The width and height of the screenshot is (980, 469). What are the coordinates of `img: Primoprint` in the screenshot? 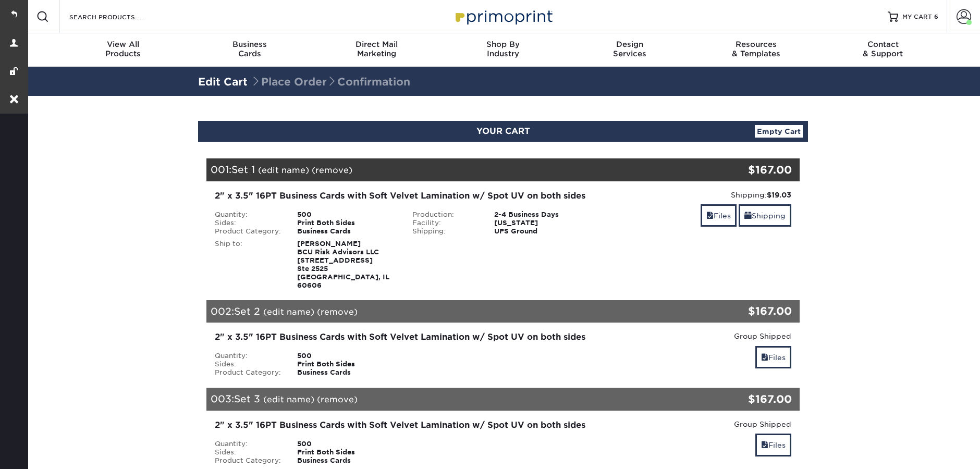 It's located at (503, 16).